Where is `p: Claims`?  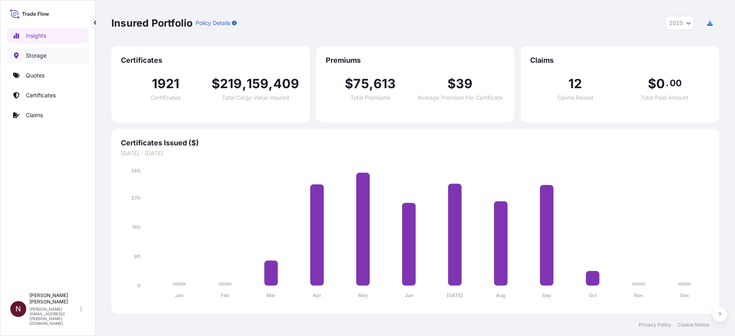 p: Claims is located at coordinates (34, 115).